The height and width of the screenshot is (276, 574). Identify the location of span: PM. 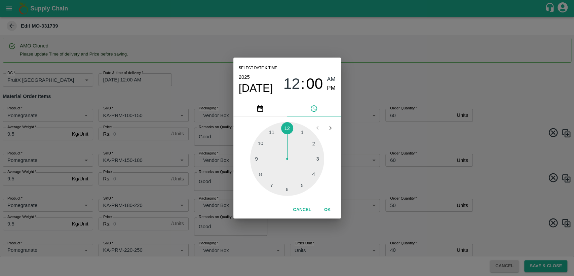
(331, 88).